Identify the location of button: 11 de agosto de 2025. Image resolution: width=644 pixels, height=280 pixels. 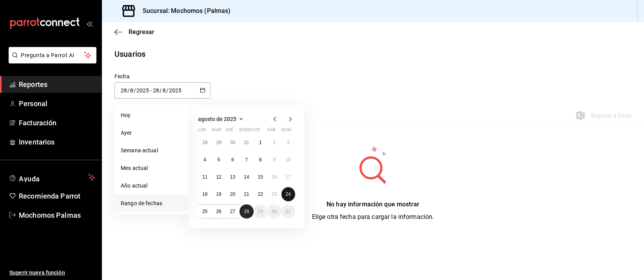
(205, 177).